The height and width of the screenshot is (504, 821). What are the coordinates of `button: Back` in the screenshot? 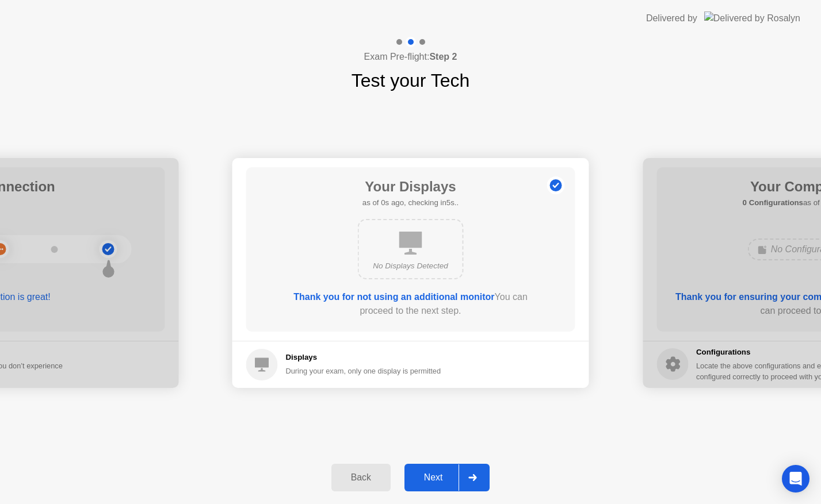 It's located at (361, 477).